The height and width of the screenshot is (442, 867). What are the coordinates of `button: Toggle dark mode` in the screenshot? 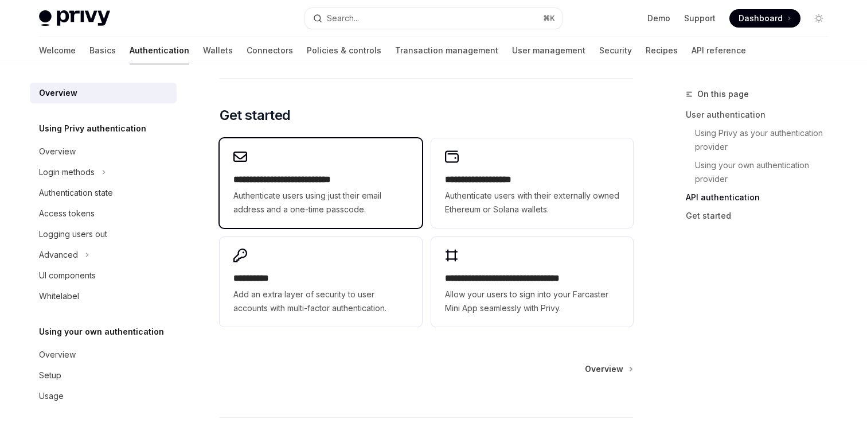 It's located at (819, 18).